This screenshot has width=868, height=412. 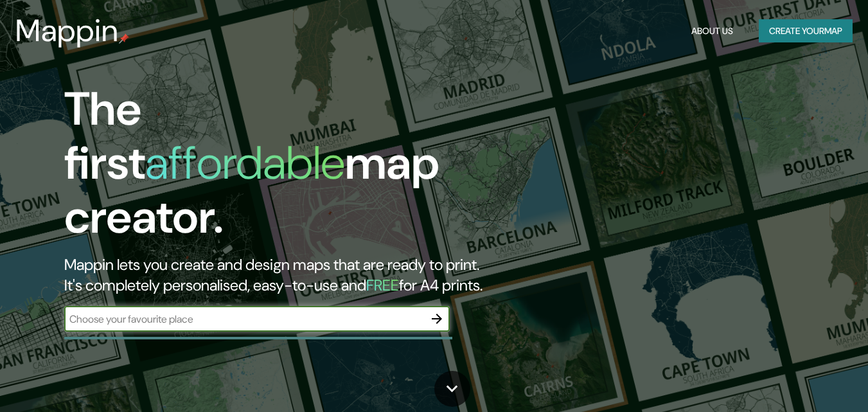 What do you see at coordinates (281, 168) in the screenshot?
I see `h1: The first map creator.` at bounding box center [281, 168].